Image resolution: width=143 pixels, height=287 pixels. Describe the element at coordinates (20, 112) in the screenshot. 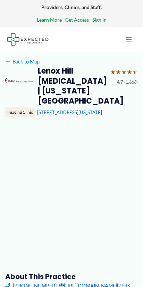

I see `div: Imaging Clinic` at that location.